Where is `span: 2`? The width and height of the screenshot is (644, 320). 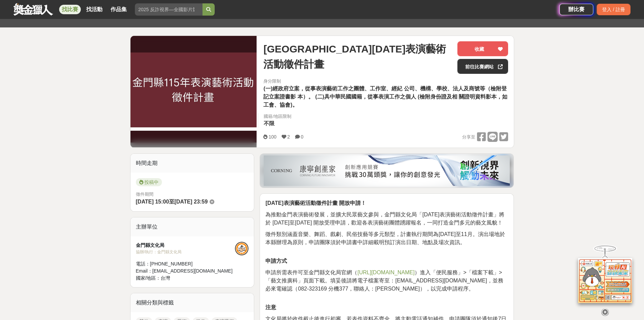 span: 2 is located at coordinates (289, 137).